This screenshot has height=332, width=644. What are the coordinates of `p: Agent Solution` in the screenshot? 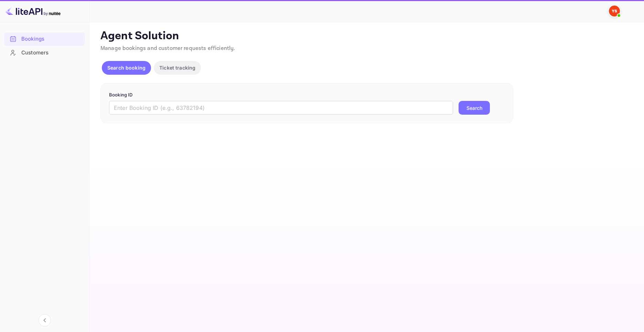 It's located at (366, 36).